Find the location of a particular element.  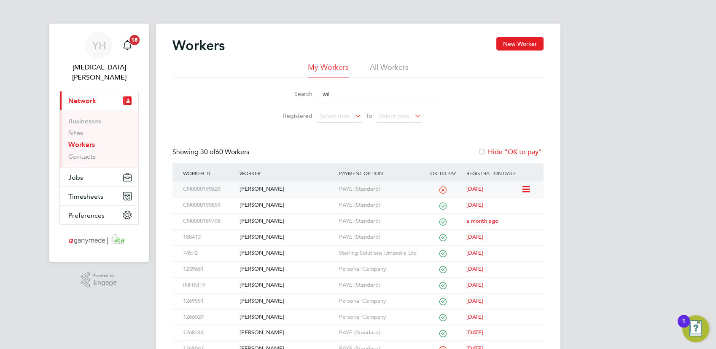

a: Contacts is located at coordinates (82, 156).